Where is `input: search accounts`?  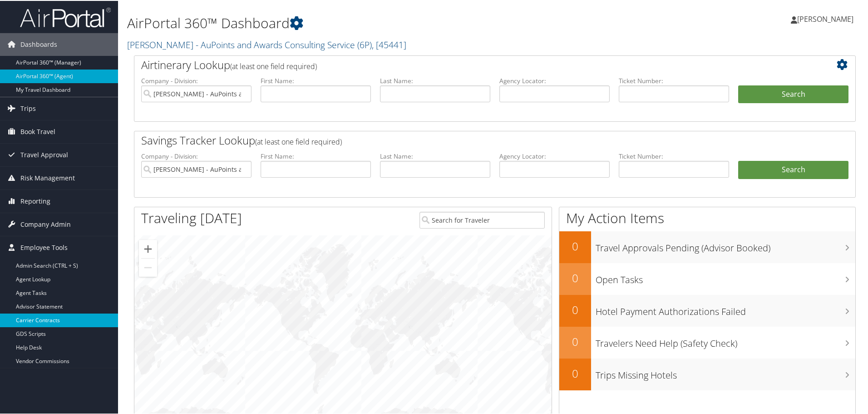
input: search accounts is located at coordinates (196, 168).